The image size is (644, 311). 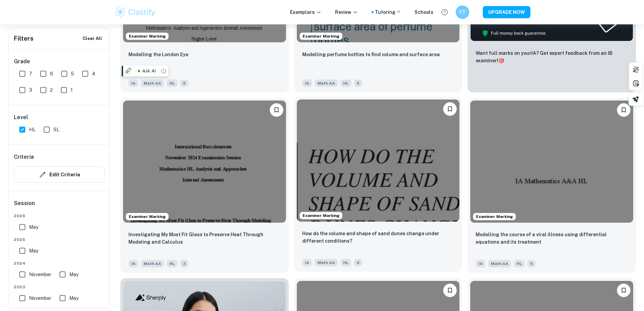 What do you see at coordinates (59, 263) in the screenshot?
I see `span: 2024` at bounding box center [59, 263].